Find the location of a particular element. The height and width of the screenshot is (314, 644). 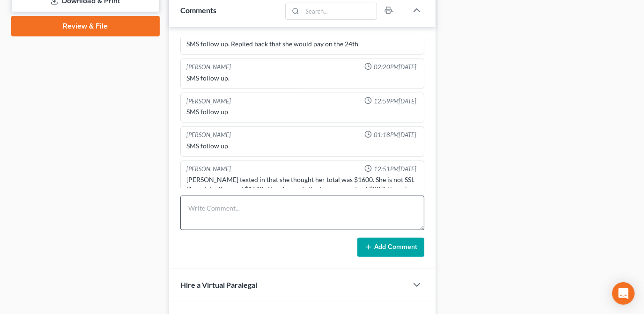

div: SMS follow up. Replied back that she would pay on the 24th is located at coordinates (302, 44).